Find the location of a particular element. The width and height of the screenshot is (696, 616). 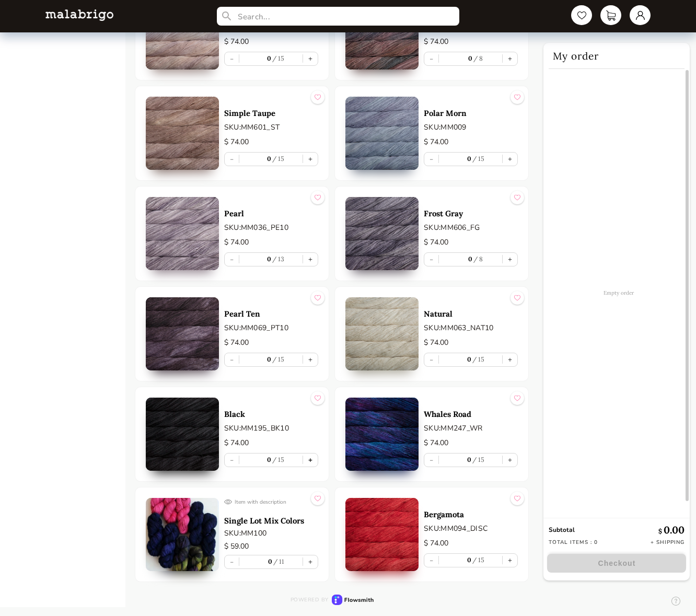

p: Black is located at coordinates (271, 414).